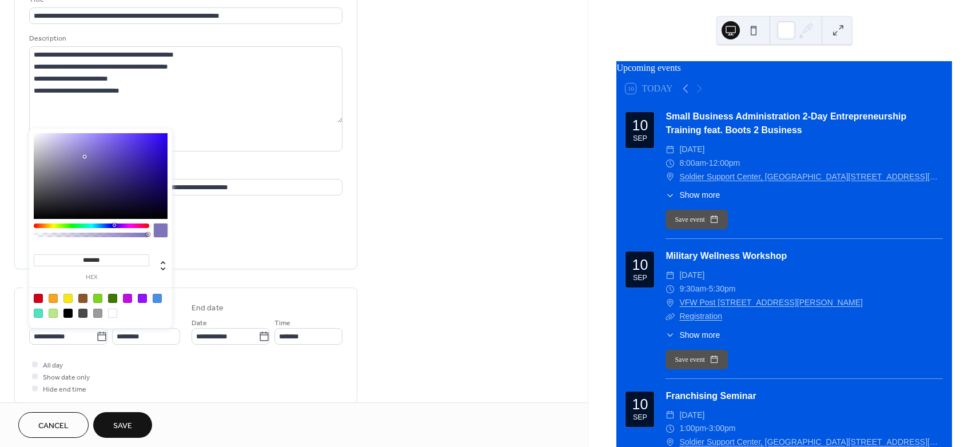 The width and height of the screenshot is (980, 447). Describe the element at coordinates (53, 425) in the screenshot. I see `button: Cancel` at that location.